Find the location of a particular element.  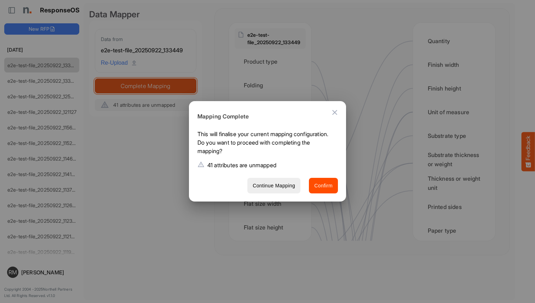

button: Continue Mapping is located at coordinates (274, 186).